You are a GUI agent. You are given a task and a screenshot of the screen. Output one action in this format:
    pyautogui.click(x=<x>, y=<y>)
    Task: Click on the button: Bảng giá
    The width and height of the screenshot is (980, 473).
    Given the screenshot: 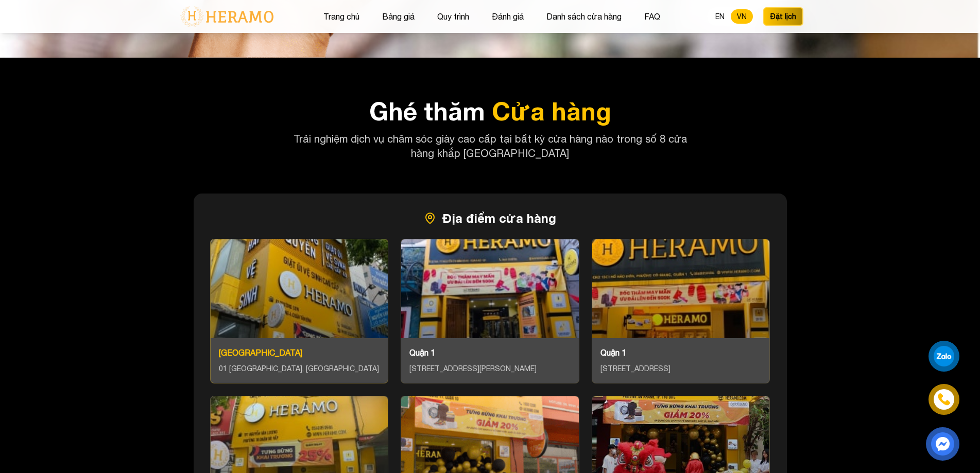 What is the action you would take?
    pyautogui.click(x=398, y=17)
    